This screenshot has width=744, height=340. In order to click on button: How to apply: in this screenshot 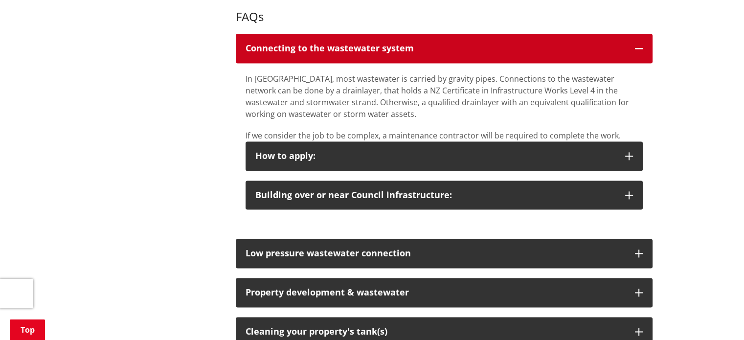, I will do `click(444, 156)`.